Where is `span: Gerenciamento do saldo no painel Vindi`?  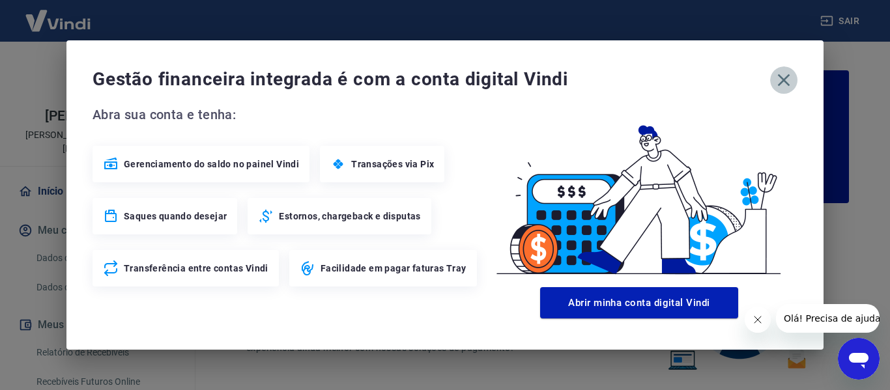 span: Gerenciamento do saldo no painel Vindi is located at coordinates (211, 164).